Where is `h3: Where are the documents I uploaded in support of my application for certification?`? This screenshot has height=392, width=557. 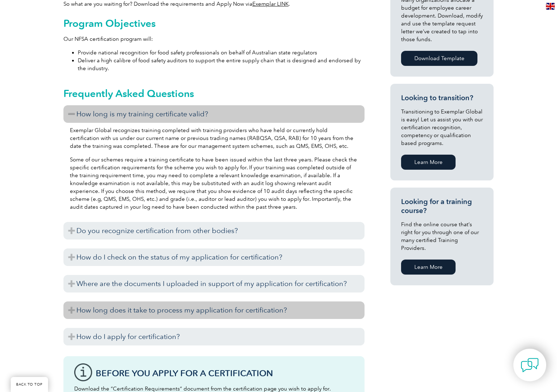
h3: Where are the documents I uploaded in support of my application for certification? is located at coordinates (214, 283).